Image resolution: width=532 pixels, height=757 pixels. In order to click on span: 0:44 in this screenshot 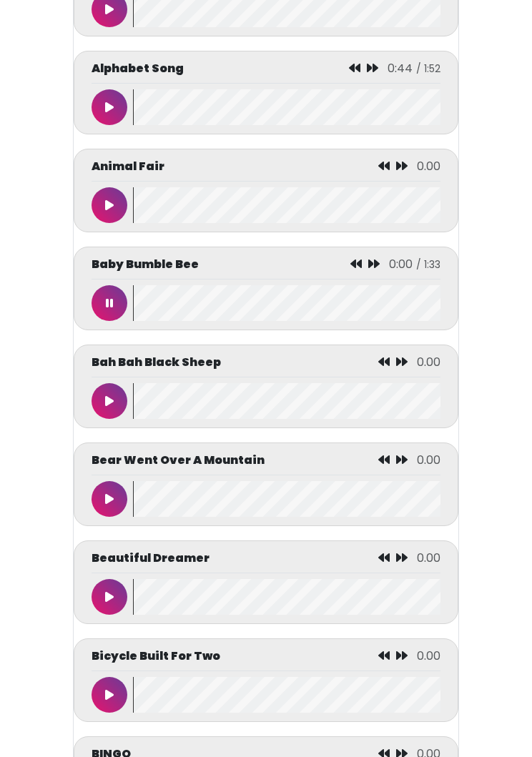, I will do `click(400, 68)`.